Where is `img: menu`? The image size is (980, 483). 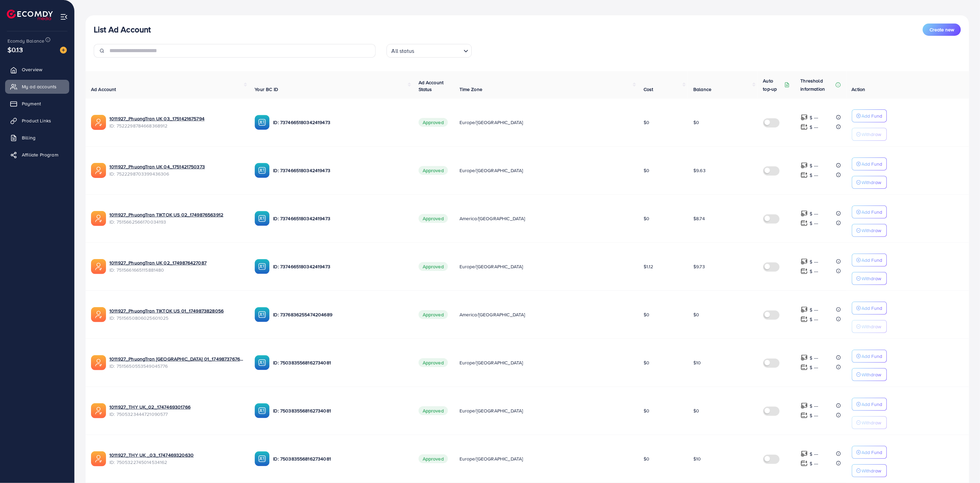 img: menu is located at coordinates (64, 16).